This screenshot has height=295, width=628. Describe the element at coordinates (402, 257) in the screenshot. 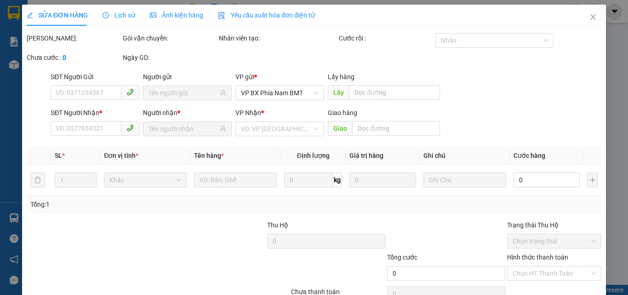

I see `span: Tổng cước` at that location.